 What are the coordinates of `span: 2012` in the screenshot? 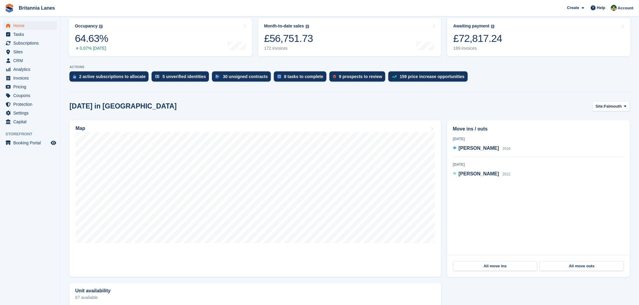 It's located at (506, 174).